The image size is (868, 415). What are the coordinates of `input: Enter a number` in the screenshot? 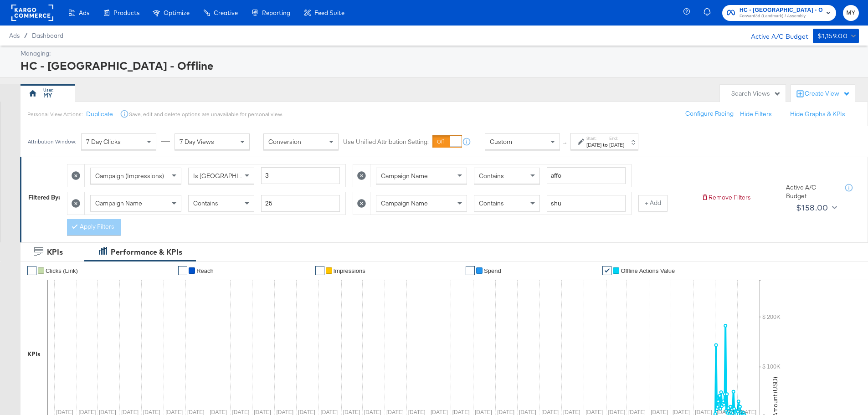 It's located at (300, 175).